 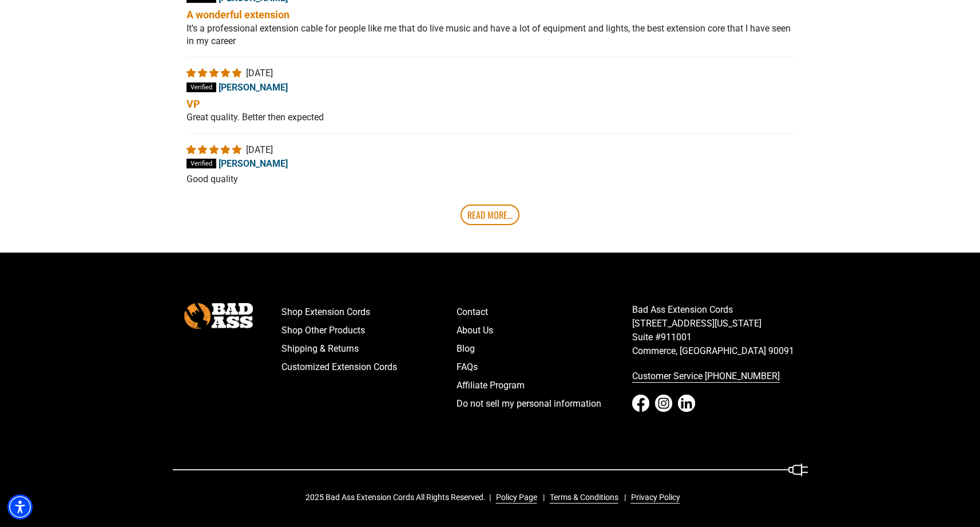 I want to click on a: call 833-674-1699, so click(x=719, y=376).